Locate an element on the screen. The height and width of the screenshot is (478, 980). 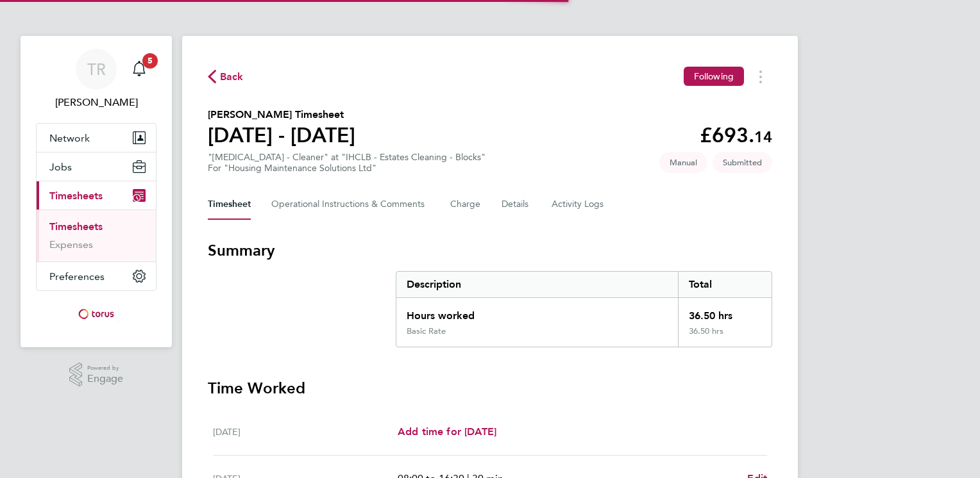
button: Activity Logs is located at coordinates (579, 204).